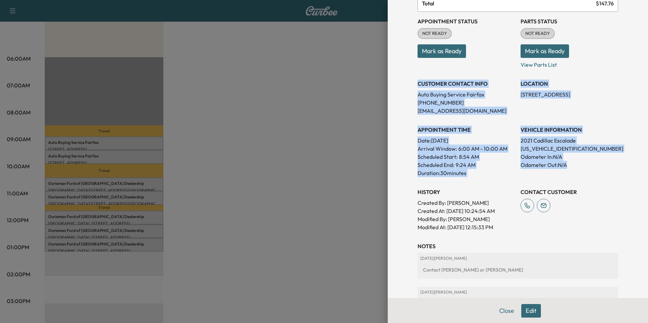 This screenshot has height=323, width=648. What do you see at coordinates (467, 21) in the screenshot?
I see `h3: Appointment Status` at bounding box center [467, 21].